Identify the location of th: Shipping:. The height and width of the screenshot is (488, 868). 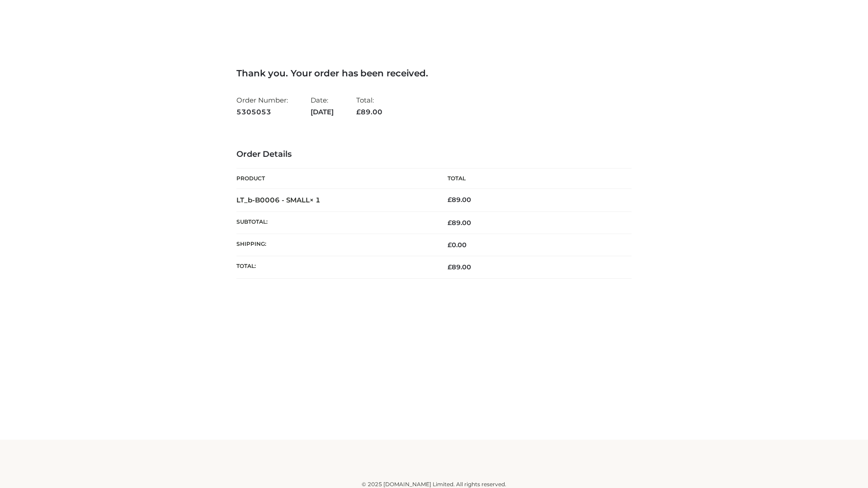
(335, 245).